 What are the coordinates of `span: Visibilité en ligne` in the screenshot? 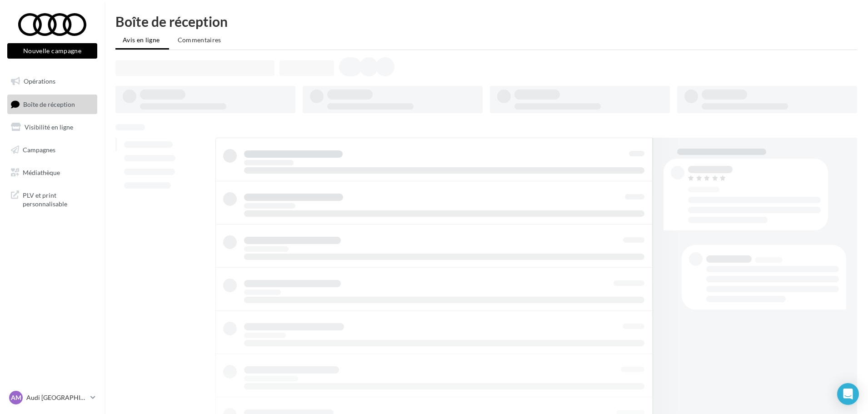 It's located at (49, 127).